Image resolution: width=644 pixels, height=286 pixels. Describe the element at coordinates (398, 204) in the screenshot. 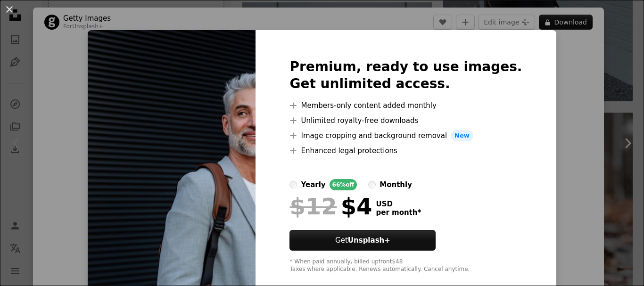

I see `span: USD` at that location.